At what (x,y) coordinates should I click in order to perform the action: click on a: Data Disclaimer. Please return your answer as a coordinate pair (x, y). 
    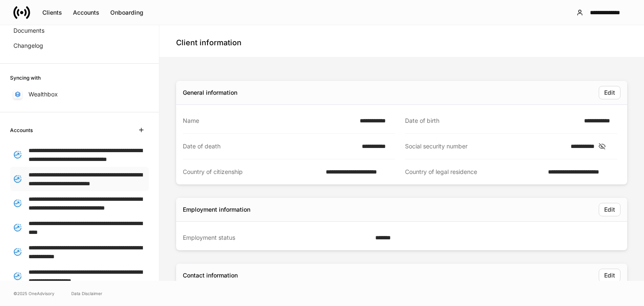
    Looking at the image, I should click on (87, 293).